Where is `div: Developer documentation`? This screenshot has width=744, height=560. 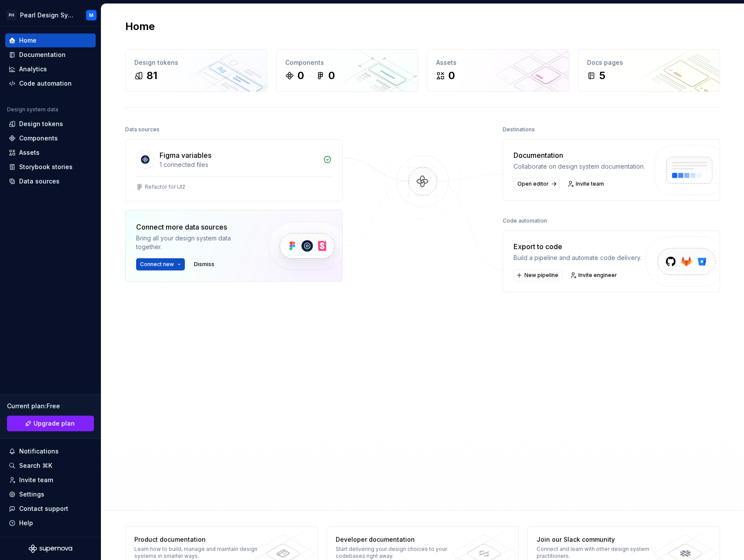 div: Developer documentation is located at coordinates (398, 539).